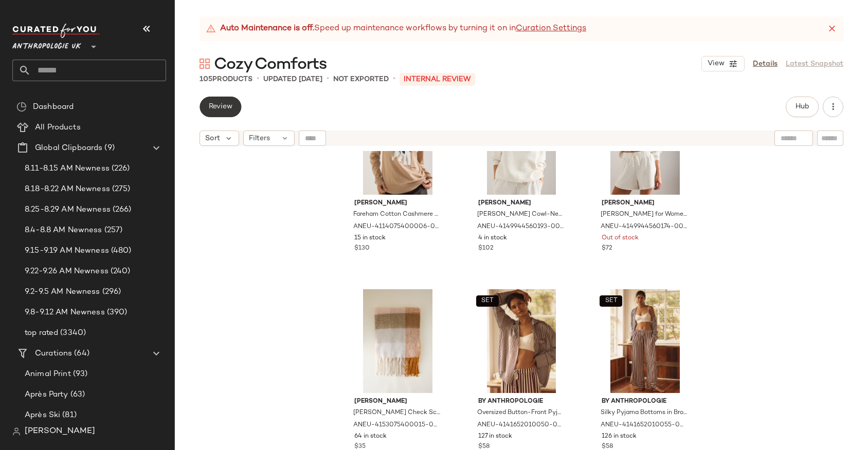 This screenshot has height=450, width=868. What do you see at coordinates (220, 107) in the screenshot?
I see `span: Review` at bounding box center [220, 107].